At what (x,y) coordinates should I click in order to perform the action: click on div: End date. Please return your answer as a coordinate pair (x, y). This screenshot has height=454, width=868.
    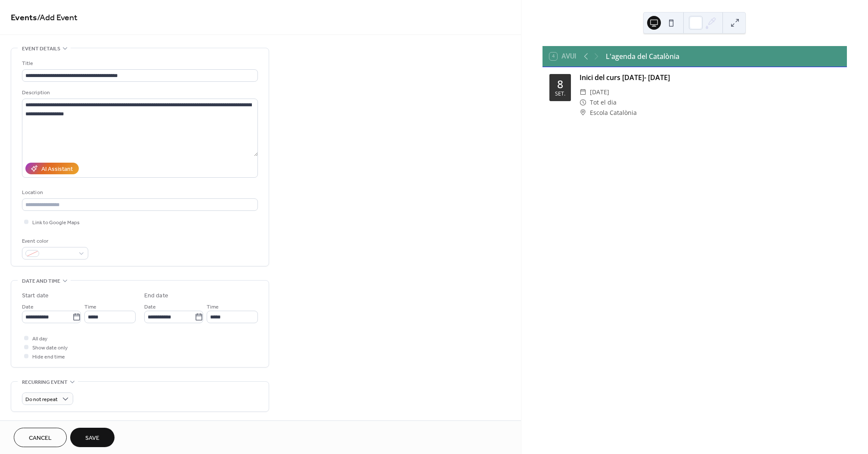
    Looking at the image, I should click on (157, 296).